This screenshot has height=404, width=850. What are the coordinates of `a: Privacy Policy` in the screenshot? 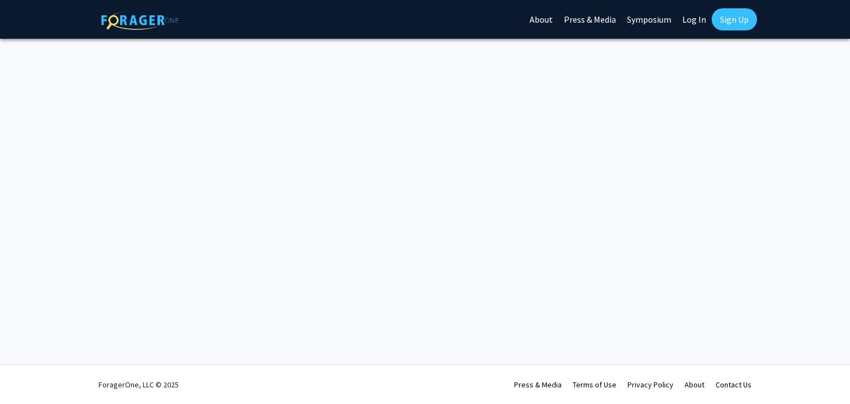 It's located at (650, 385).